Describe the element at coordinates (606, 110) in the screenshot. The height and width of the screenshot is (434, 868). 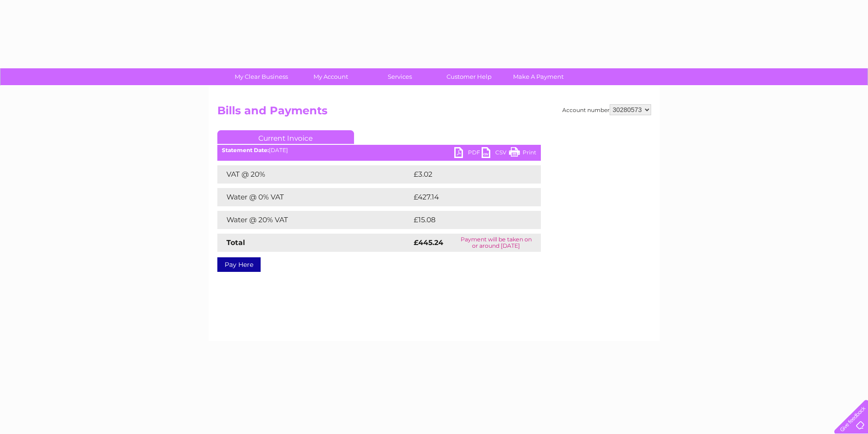
I see `div: Account number` at that location.